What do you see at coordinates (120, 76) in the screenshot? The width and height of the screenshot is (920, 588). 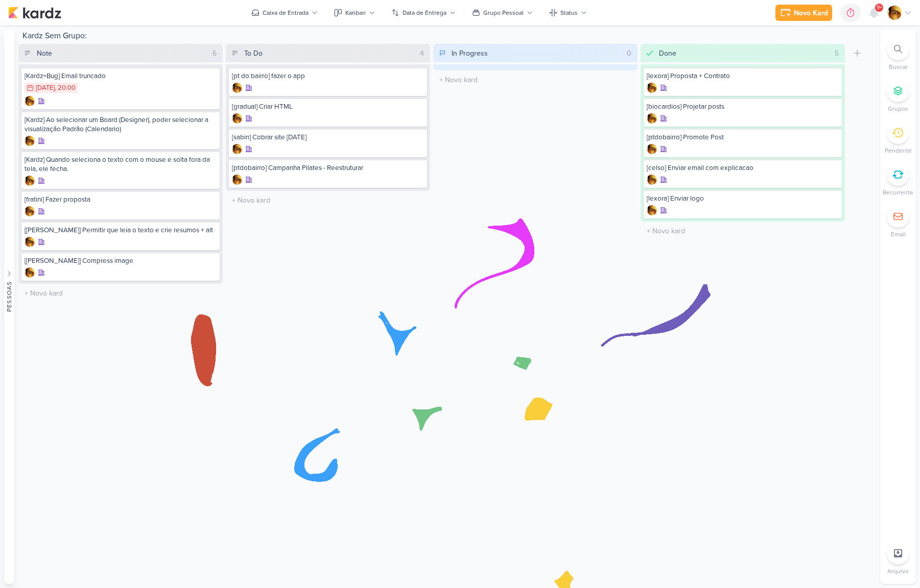 I see `div: [Kardz=Bug] Email truncado` at bounding box center [120, 76].